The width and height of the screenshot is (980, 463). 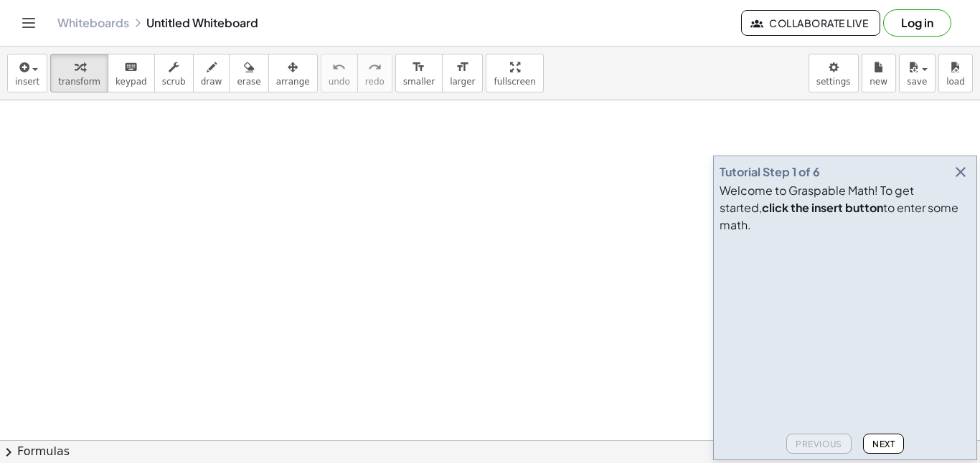 I want to click on button: undoundo, so click(x=340, y=73).